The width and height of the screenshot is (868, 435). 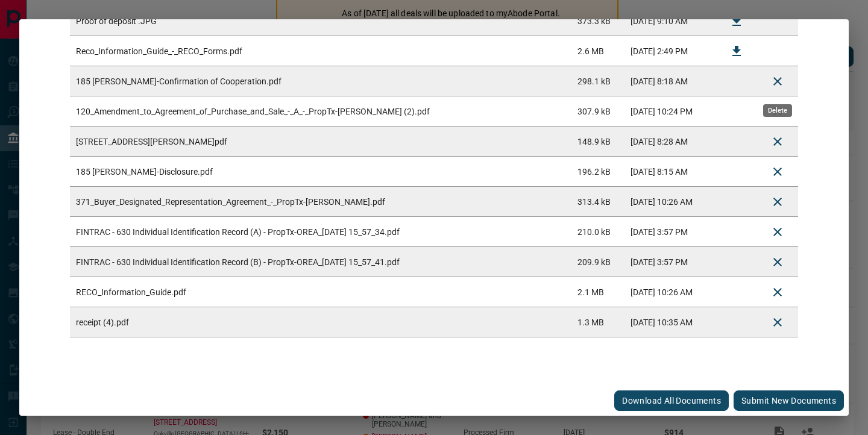 What do you see at coordinates (598, 82) in the screenshot?
I see `td: 298.1 kB` at bounding box center [598, 82].